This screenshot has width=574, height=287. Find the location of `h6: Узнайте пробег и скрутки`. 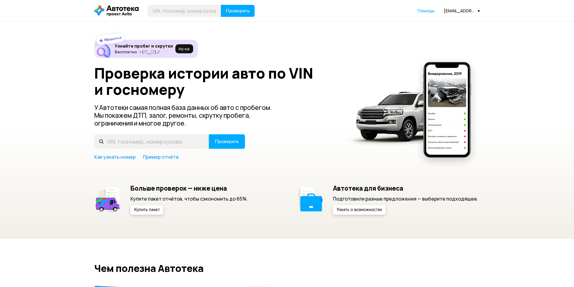

h6: Узнайте пробег и скрутки is located at coordinates (144, 46).